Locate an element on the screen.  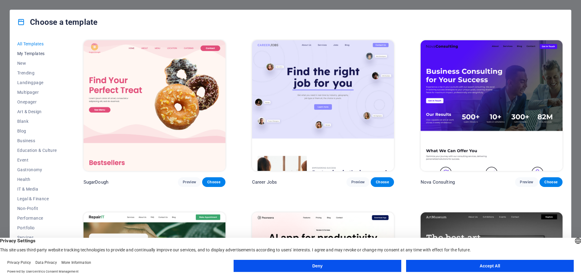
button: Performance is located at coordinates (37, 218).